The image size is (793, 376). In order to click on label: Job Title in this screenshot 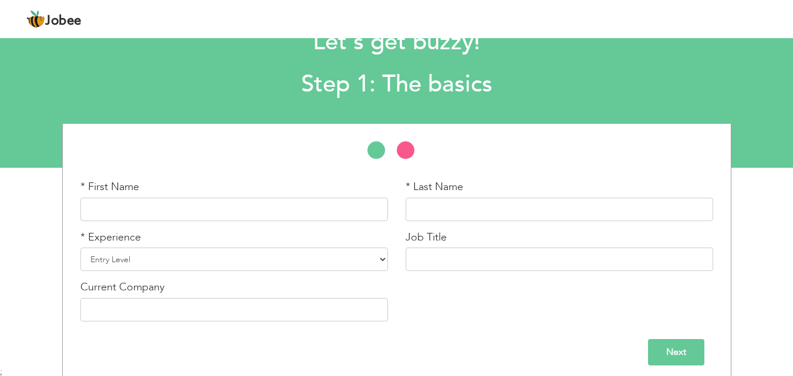, I will do `click(426, 238)`.